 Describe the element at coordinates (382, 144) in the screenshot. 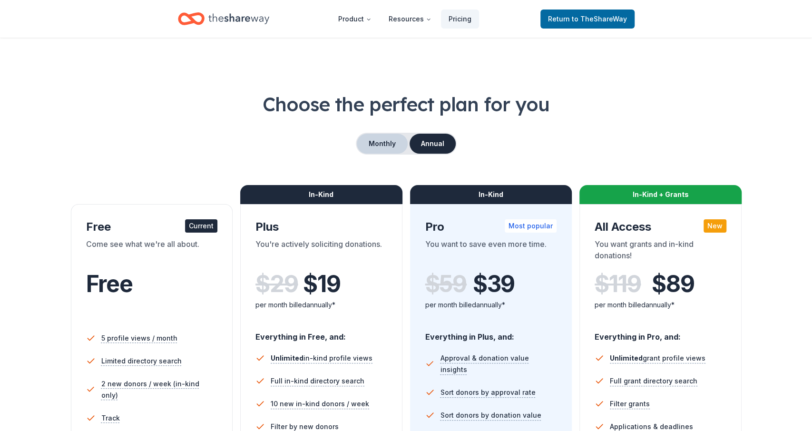

I see `button: Monthly` at that location.